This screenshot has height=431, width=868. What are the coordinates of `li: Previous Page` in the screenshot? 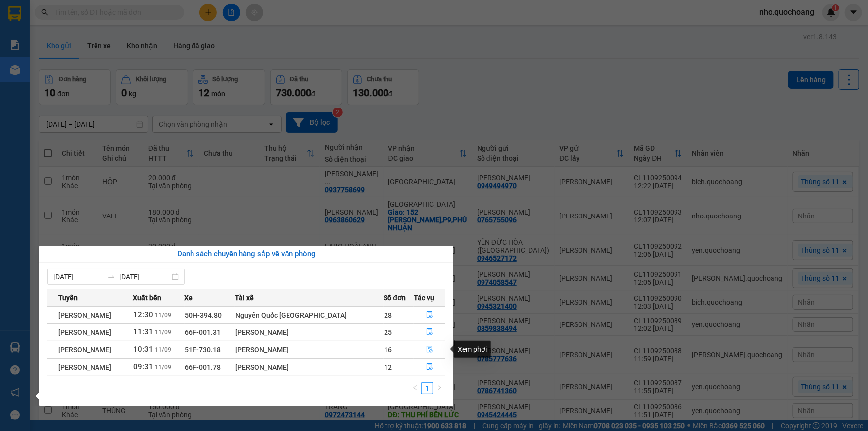 It's located at (415, 388).